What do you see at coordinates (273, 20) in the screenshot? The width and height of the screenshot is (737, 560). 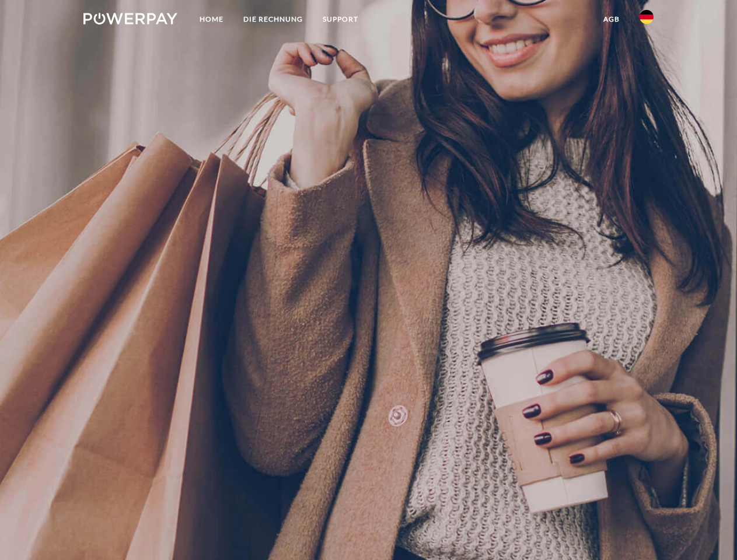 I see `a: DIE RECHNUNG` at bounding box center [273, 20].